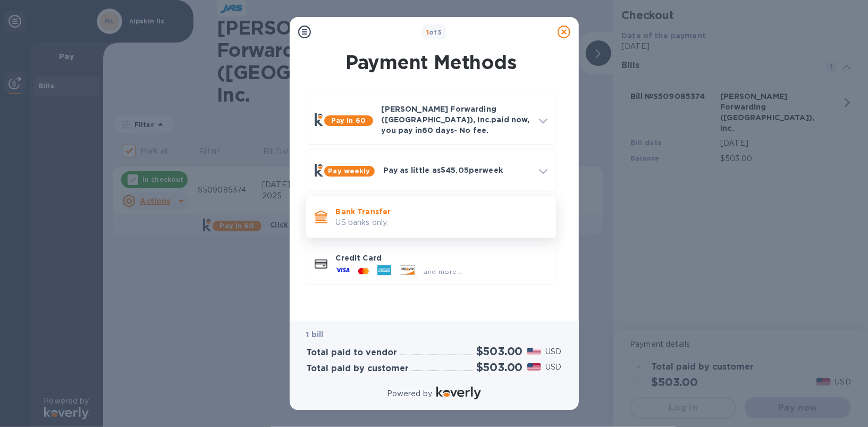 The width and height of the screenshot is (868, 427). I want to click on span: and more..., so click(443, 271).